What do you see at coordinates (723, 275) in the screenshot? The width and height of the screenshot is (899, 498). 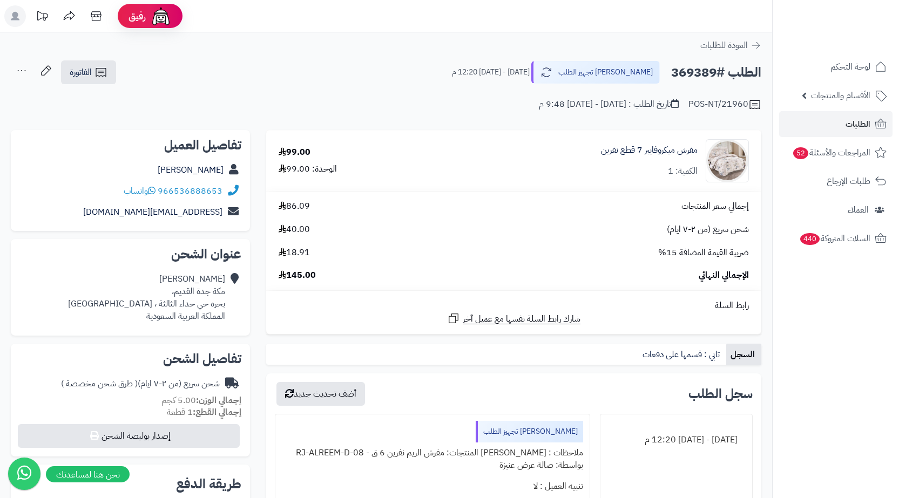 I see `span: الإجمالي النهائي` at bounding box center [723, 275].